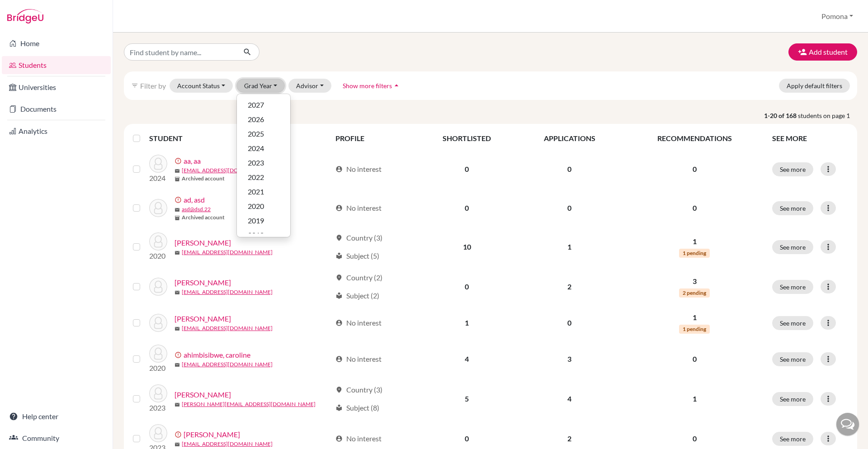  What do you see at coordinates (263, 166) in the screenshot?
I see `div: Grad Year` at bounding box center [263, 166].